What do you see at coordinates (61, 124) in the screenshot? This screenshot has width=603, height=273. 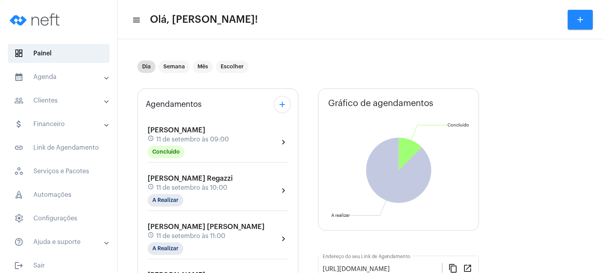 I see `mat-expansion-panel-header: sidenav iconFinanceiro` at bounding box center [61, 124].